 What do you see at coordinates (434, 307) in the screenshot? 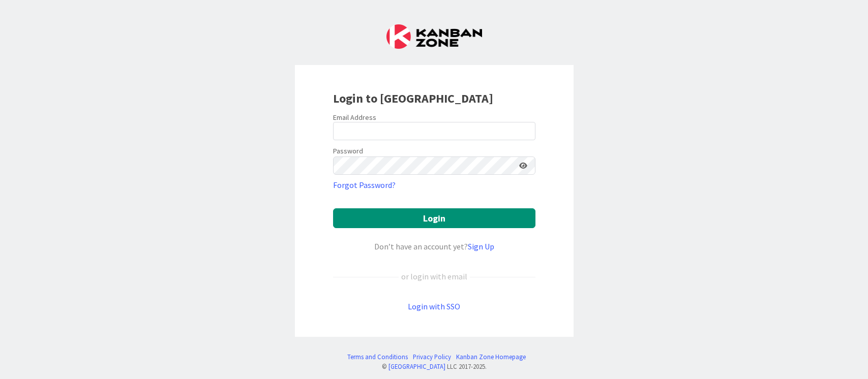
I see `a: Login with SSO` at bounding box center [434, 307].